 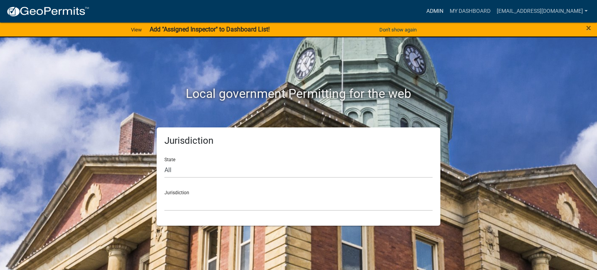 What do you see at coordinates (398, 30) in the screenshot?
I see `button: Don't show again` at bounding box center [398, 30].